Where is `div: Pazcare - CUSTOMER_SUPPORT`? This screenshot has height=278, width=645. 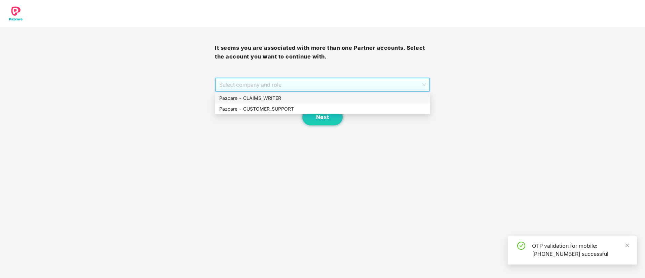 div: Pazcare - CUSTOMER_SUPPORT is located at coordinates (323, 109).